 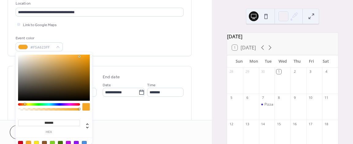 I want to click on div: 3, so click(x=310, y=71).